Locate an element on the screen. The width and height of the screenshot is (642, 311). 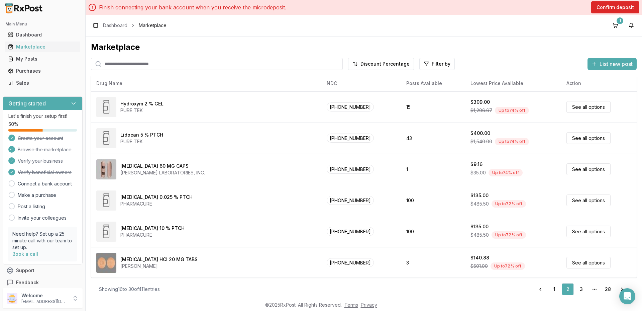
button: 1 is located at coordinates (615, 25).